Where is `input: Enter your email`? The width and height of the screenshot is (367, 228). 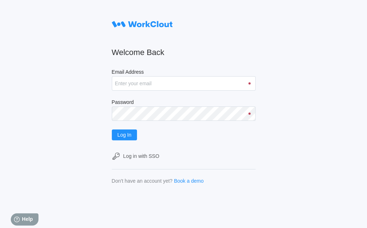 input: Enter your email is located at coordinates (184, 83).